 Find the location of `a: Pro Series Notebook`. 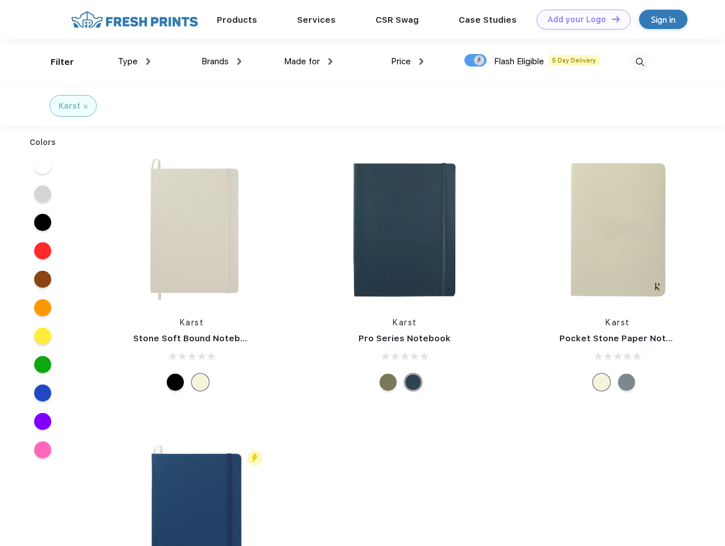

a: Pro Series Notebook is located at coordinates (404, 338).